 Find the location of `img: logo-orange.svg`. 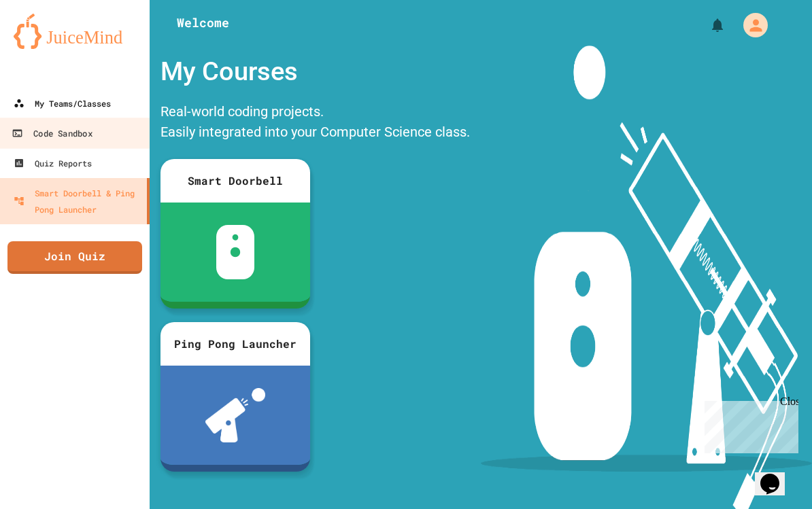

img: logo-orange.svg is located at coordinates (74, 31).